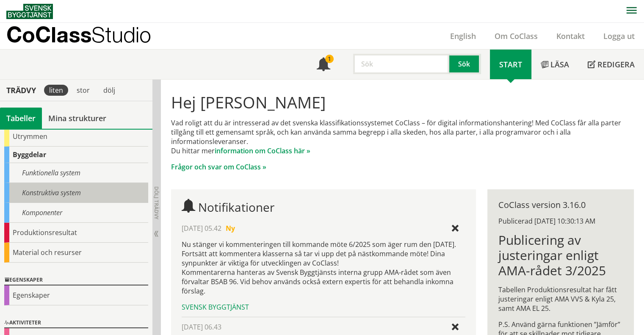 The width and height of the screenshot is (644, 335). What do you see at coordinates (109, 90) in the screenshot?
I see `div: dölj` at bounding box center [109, 90].